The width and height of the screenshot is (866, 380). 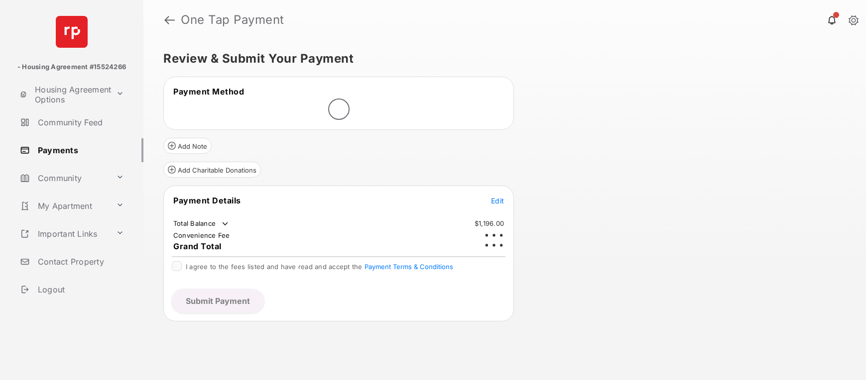 I want to click on span: Payment Details, so click(x=207, y=201).